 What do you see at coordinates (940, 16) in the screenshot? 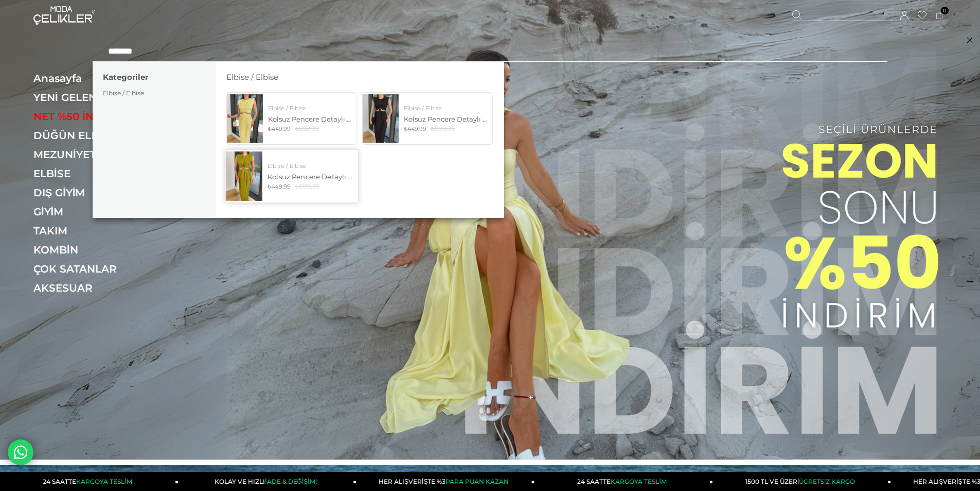
I see `a: 0` at bounding box center [940, 16].